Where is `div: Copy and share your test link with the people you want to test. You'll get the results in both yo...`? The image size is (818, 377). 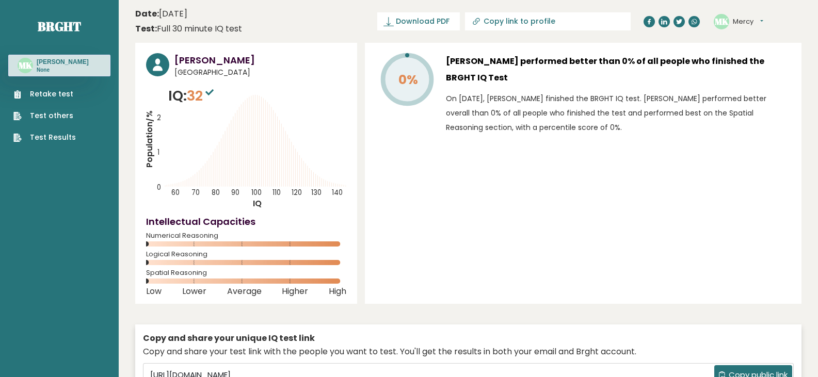 div: Copy and share your test link with the people you want to test. You'll get the results in both yo... is located at coordinates (468, 352).